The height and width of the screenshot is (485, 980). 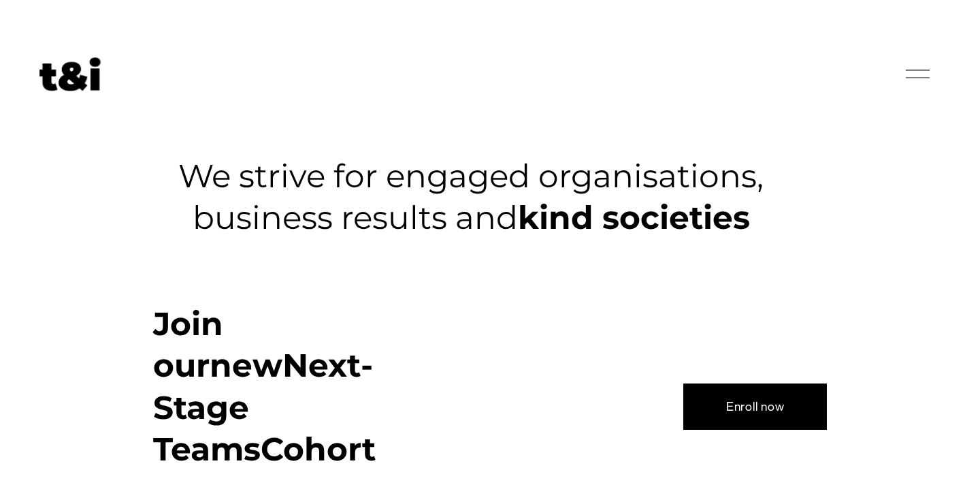 I want to click on strong: new, so click(x=246, y=365).